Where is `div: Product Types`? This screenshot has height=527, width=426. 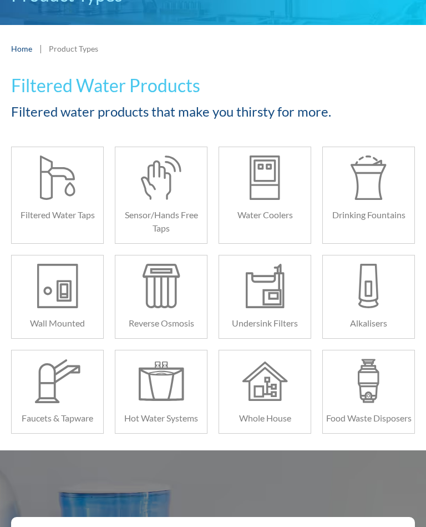 div: Product Types is located at coordinates (73, 48).